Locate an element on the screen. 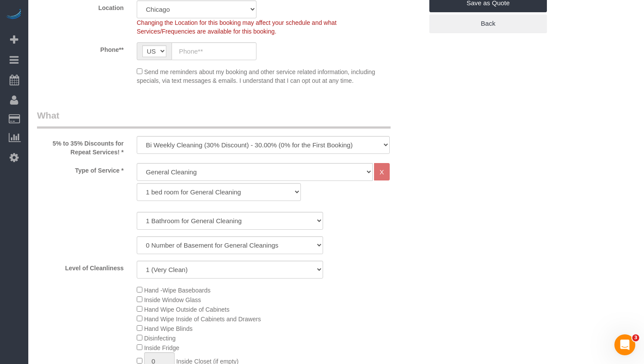  span: Hand Wipe Blinds is located at coordinates (168, 328).